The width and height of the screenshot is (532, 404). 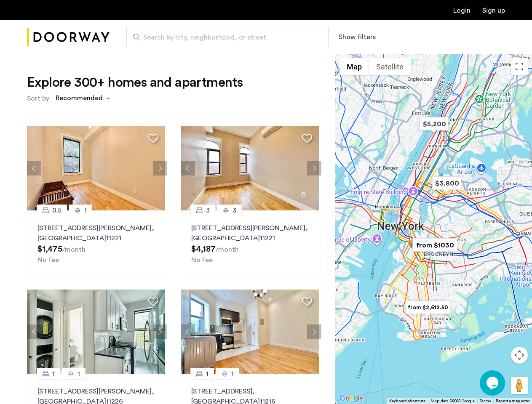 I want to click on button: Drag Pegman onto the map to open Street View, so click(x=519, y=385).